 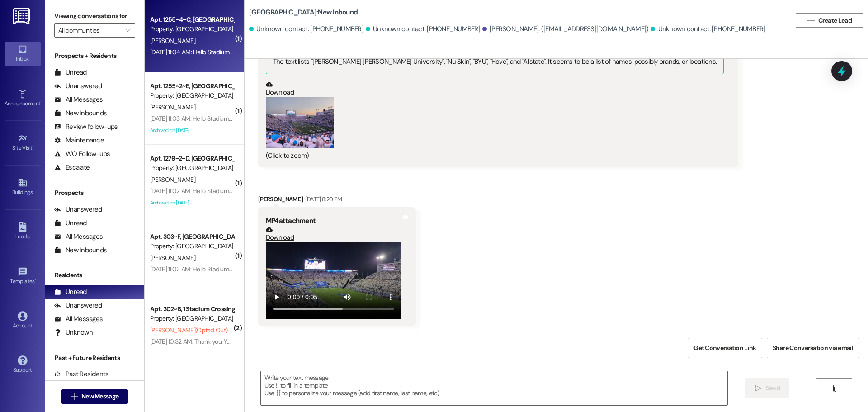 What do you see at coordinates (94, 16) in the screenshot?
I see `label: Viewing conversations for` at bounding box center [94, 16].